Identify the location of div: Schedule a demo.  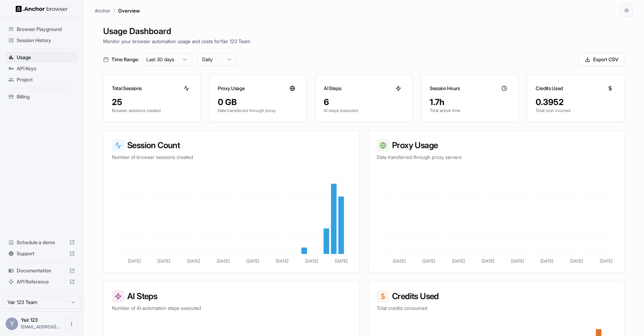
(42, 243).